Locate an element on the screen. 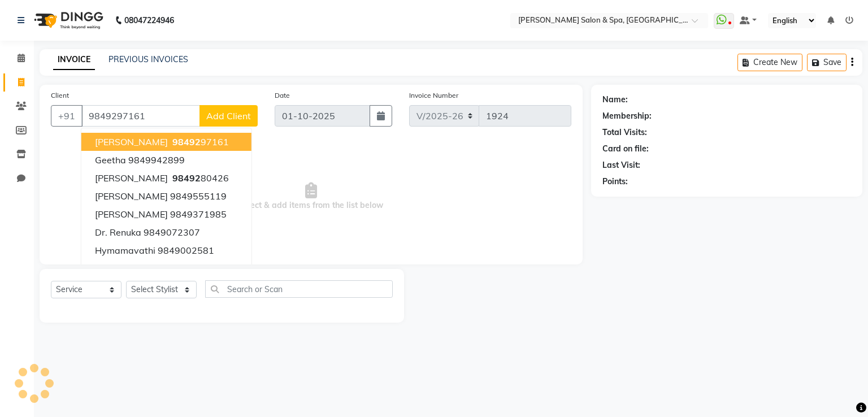  div: Total Visits: is located at coordinates (624, 132).